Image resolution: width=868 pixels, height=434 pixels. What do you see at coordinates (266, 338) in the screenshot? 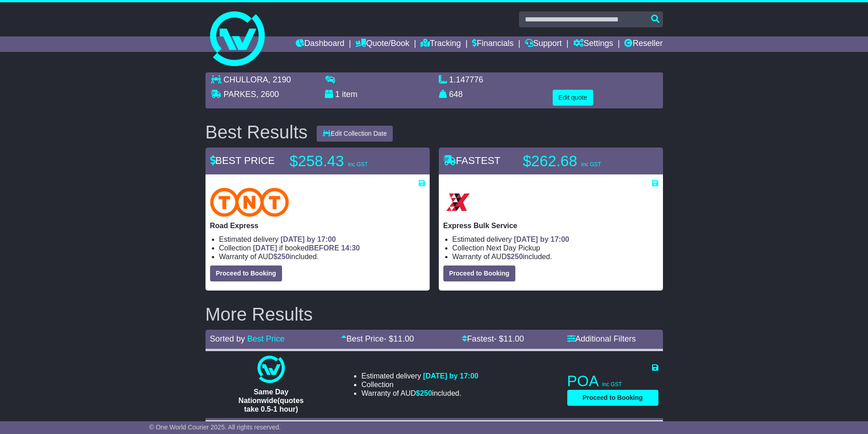
I see `a: Best Price` at bounding box center [266, 338].